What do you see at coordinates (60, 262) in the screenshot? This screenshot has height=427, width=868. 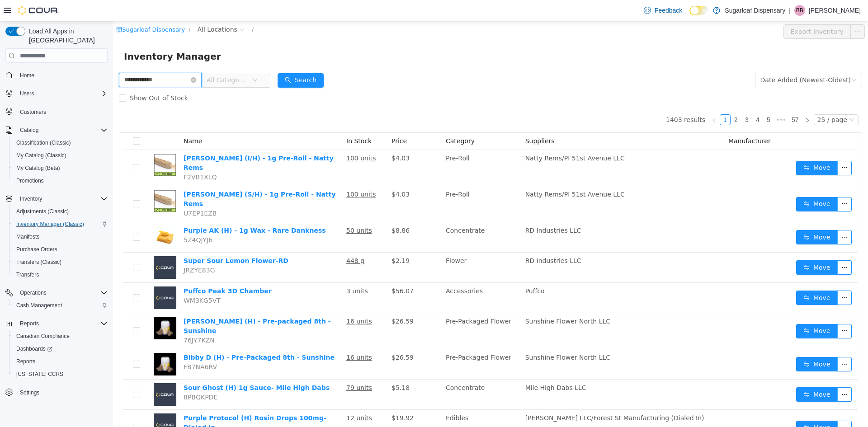 I see `button: Transfers (Classic)` at bounding box center [60, 262].